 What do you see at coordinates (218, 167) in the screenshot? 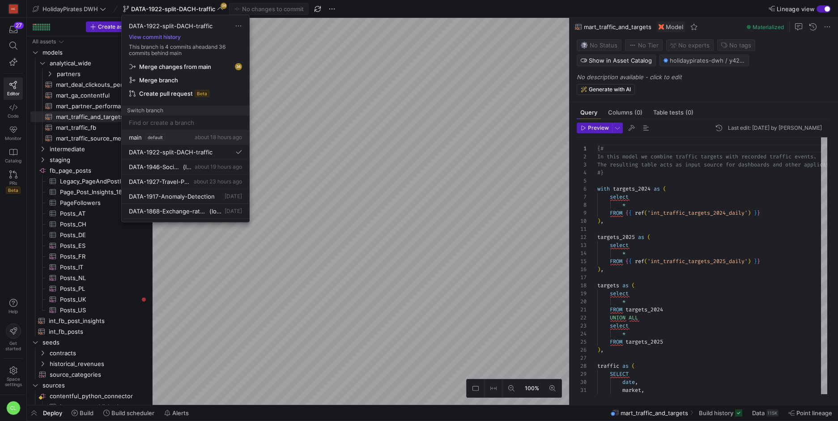
I see `span: about 19 hours ago` at bounding box center [218, 167].